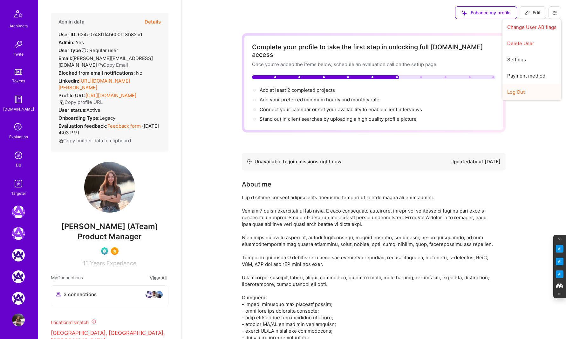 Image resolution: width=566 pixels, height=339 pixels. What do you see at coordinates (532, 43) in the screenshot?
I see `button: Delete User` at bounding box center [532, 43].